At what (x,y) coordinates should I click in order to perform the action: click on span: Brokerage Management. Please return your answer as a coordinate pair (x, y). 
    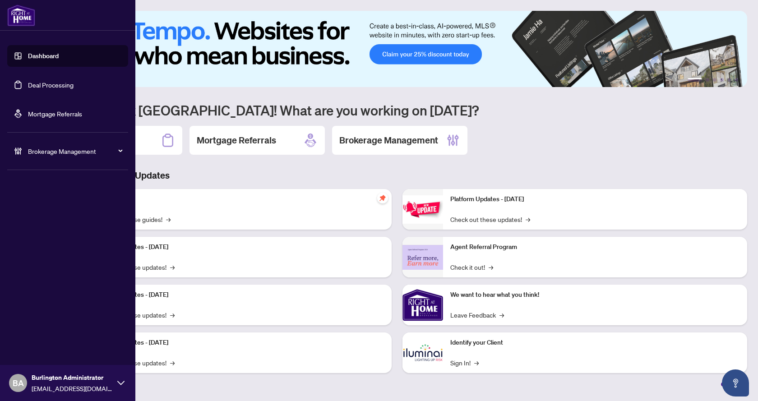
    Looking at the image, I should click on (75, 151).